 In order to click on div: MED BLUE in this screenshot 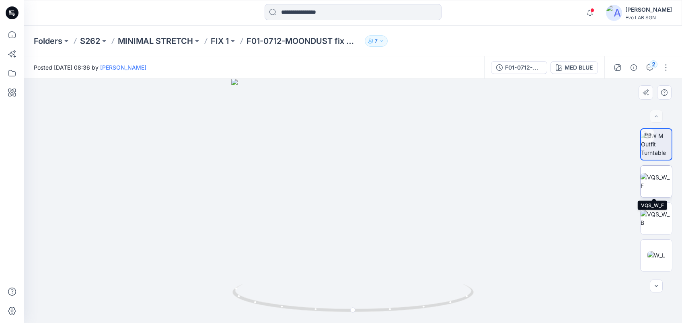, I will do `click(579, 68)`.